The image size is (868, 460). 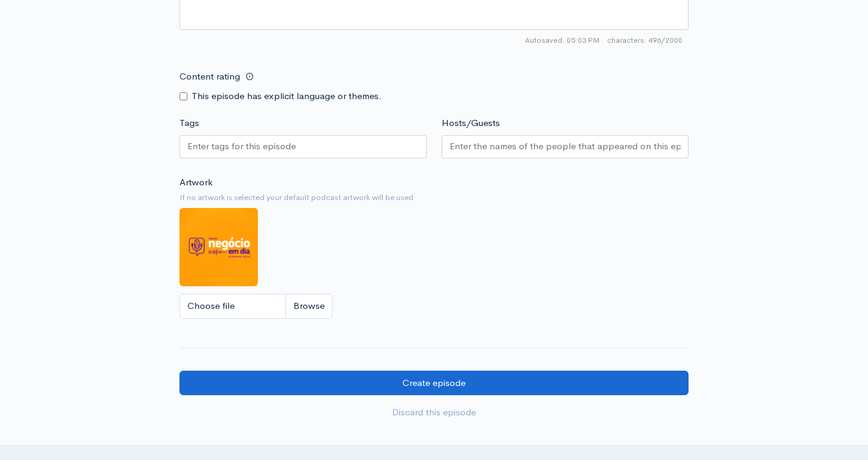 What do you see at coordinates (565, 146) in the screenshot?
I see `input: Enter the names of the people that appeared on this episode` at bounding box center [565, 146].